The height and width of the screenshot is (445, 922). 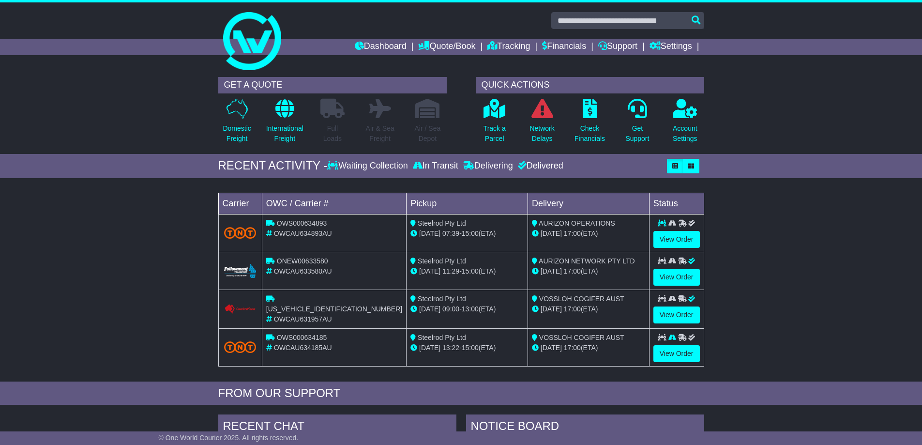 What do you see at coordinates (467, 203) in the screenshot?
I see `td: Pickup` at bounding box center [467, 203].